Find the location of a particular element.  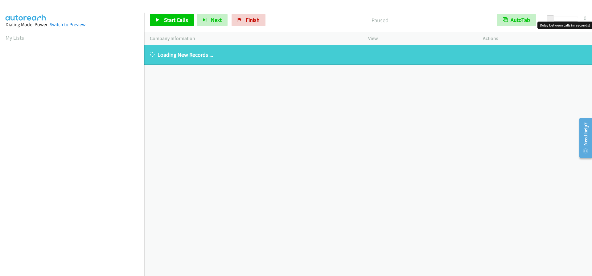

button: Next is located at coordinates (212, 20).